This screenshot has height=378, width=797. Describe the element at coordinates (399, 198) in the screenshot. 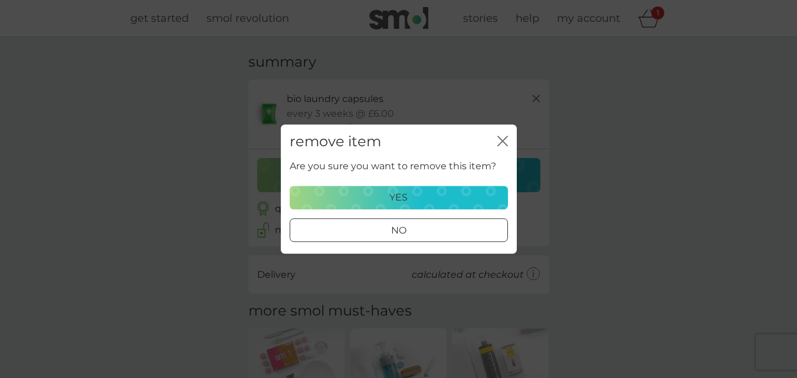

I see `button: yes` at that location.